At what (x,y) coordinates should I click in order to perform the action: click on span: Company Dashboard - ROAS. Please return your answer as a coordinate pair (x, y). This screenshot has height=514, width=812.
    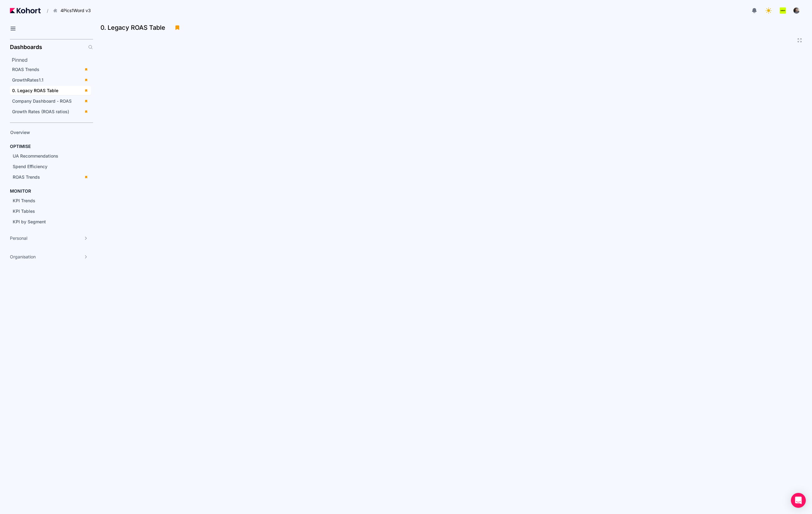
    Looking at the image, I should click on (42, 101).